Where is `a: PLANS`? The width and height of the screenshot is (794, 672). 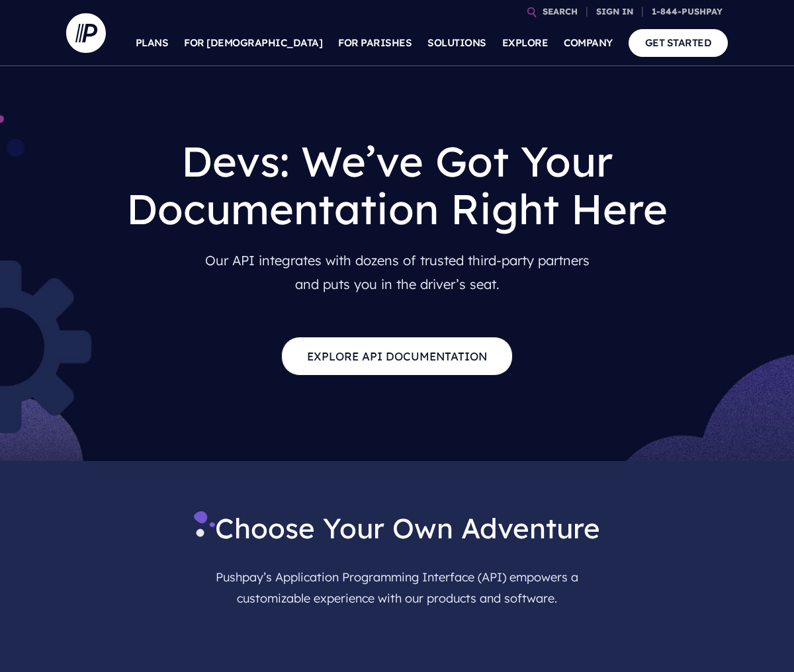
a: PLANS is located at coordinates (152, 43).